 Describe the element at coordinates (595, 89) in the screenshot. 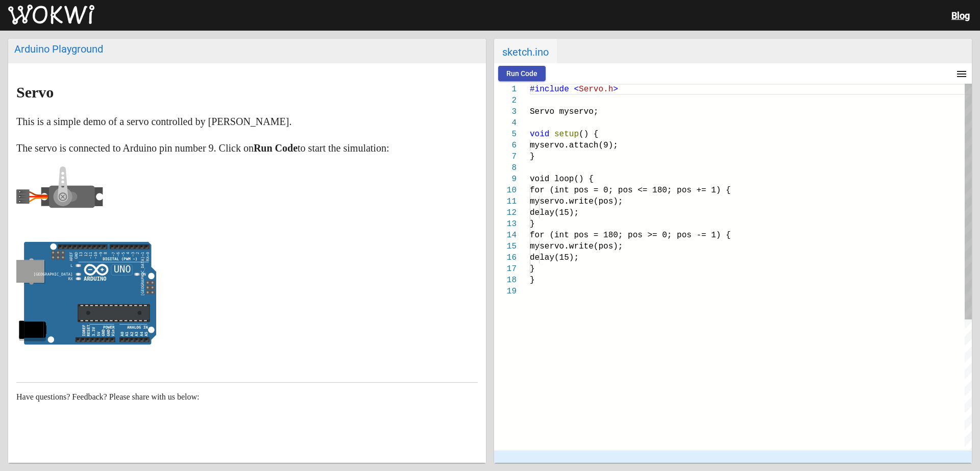

I see `span: Servo.h` at that location.